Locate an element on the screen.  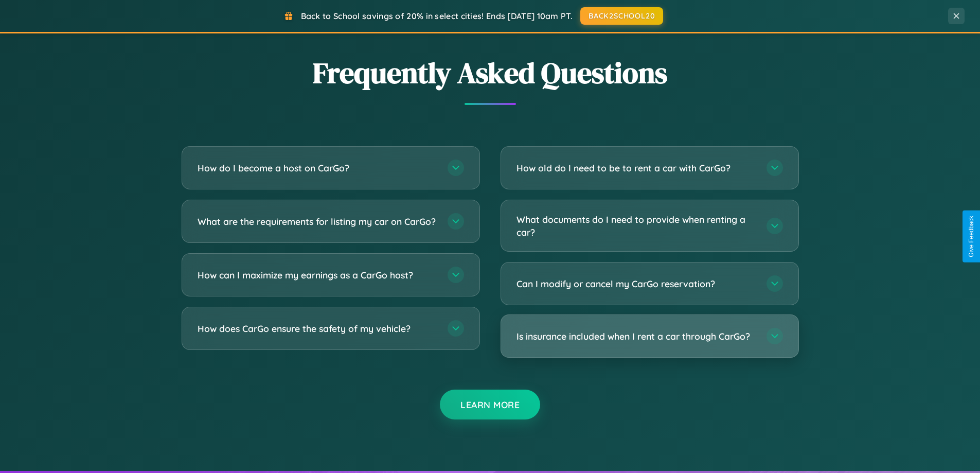
button: BACK2SCHOOL20 is located at coordinates (622, 16).